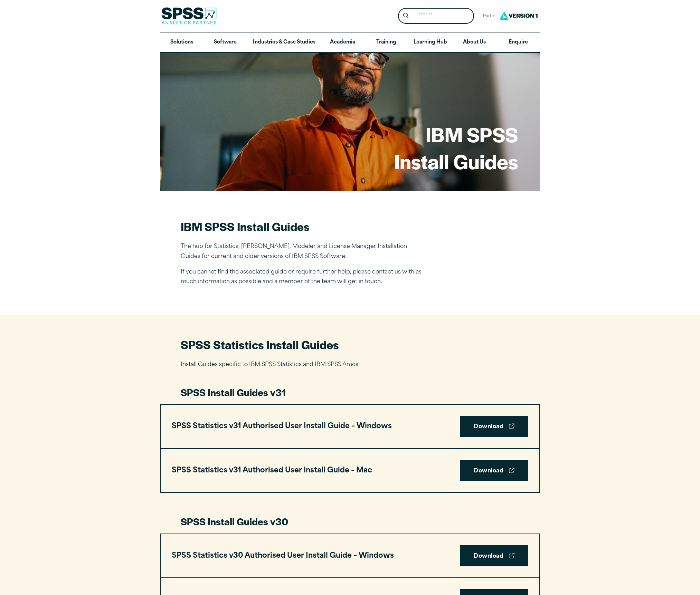 The height and width of the screenshot is (595, 700). Describe the element at coordinates (406, 15) in the screenshot. I see `svg: Search magnifying glass icon` at that location.